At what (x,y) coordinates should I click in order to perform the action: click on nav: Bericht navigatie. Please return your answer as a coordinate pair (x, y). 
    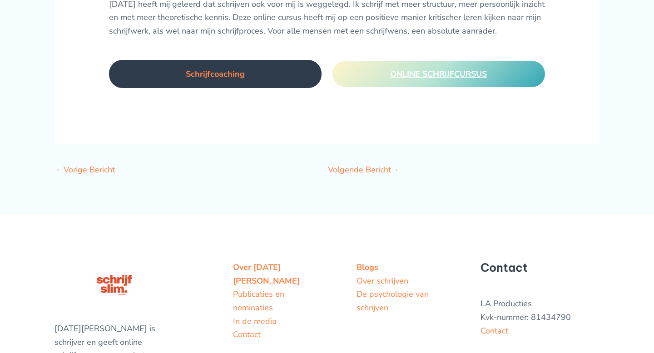
    Looking at the image, I should click on (327, 163).